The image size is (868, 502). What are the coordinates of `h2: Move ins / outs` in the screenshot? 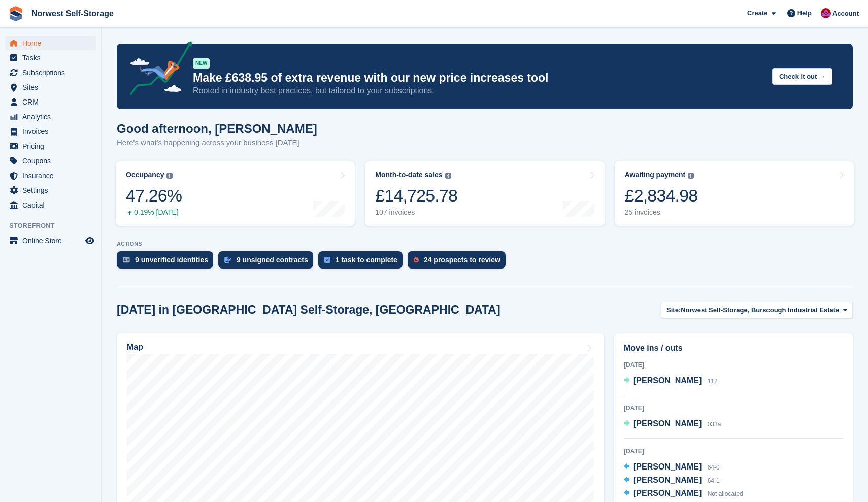 It's located at (734, 348).